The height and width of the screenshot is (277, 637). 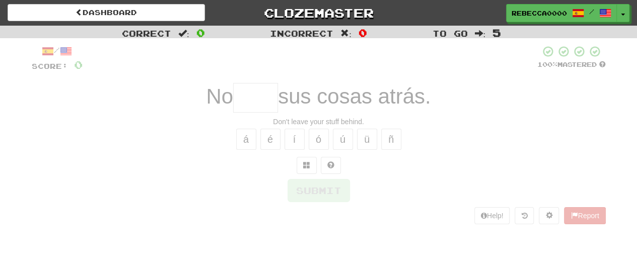 I want to click on button: á, so click(x=246, y=139).